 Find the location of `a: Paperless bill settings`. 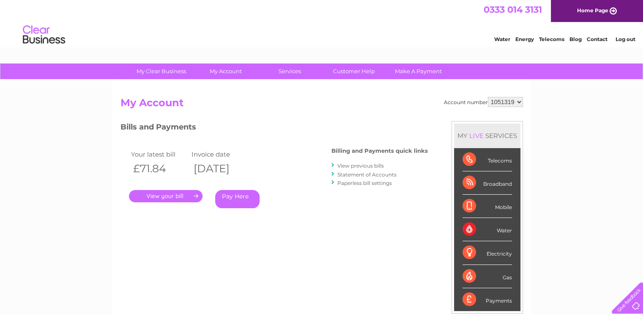

a: Paperless bill settings is located at coordinates (365, 183).